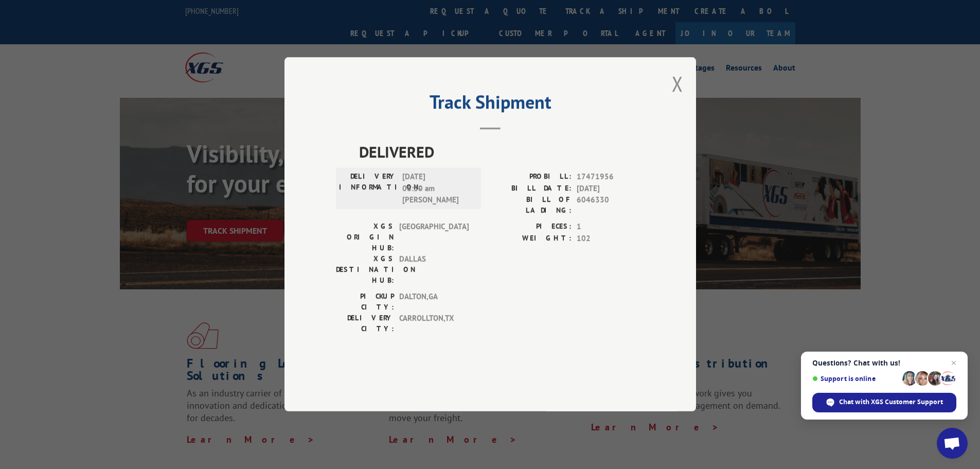 This screenshot has width=980, height=469. I want to click on span: 102, so click(610, 239).